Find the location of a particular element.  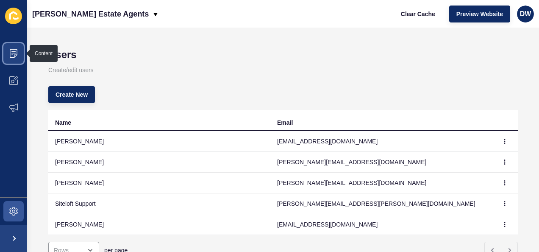

div: Content is located at coordinates (44, 53).